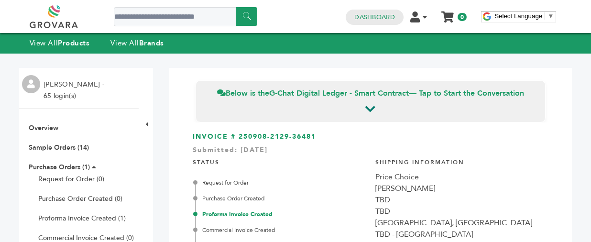 The height and width of the screenshot is (242, 591). What do you see at coordinates (448, 13) in the screenshot?
I see `a: My Cart` at bounding box center [448, 13].